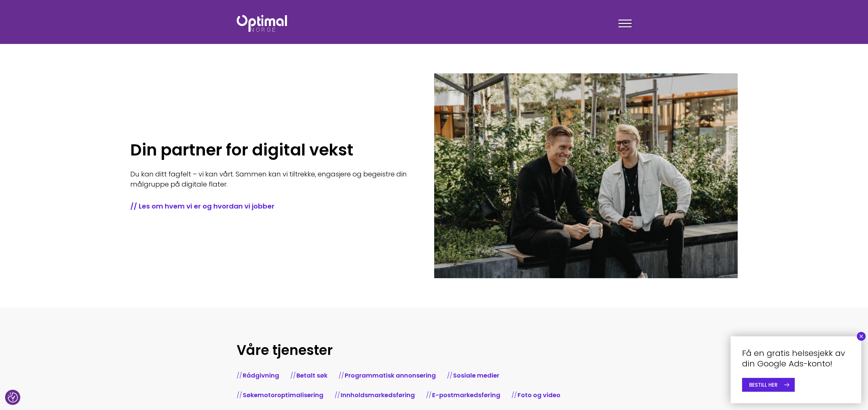  I want to click on h1: Din partner for digital vekst, so click(272, 150).